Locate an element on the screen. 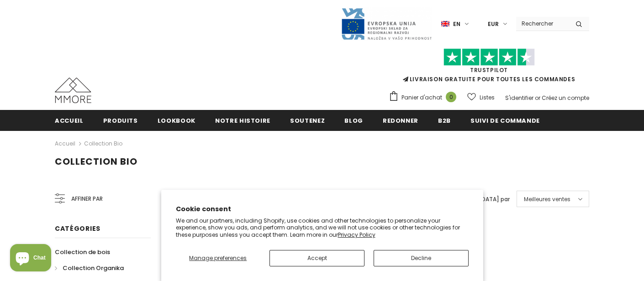 The width and height of the screenshot is (644, 281). a: Produits is located at coordinates (121, 120).